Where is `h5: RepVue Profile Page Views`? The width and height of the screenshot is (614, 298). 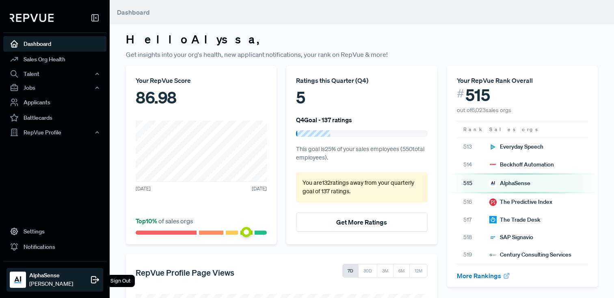
h5: RepVue Profile Page Views is located at coordinates (185, 272).